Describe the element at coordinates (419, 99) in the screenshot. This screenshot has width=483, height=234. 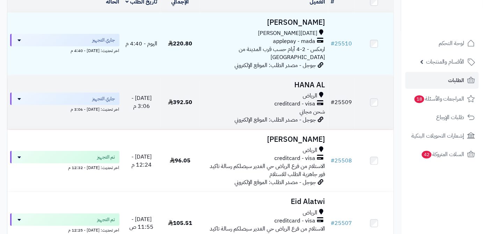
I see `span: 18` at that location.